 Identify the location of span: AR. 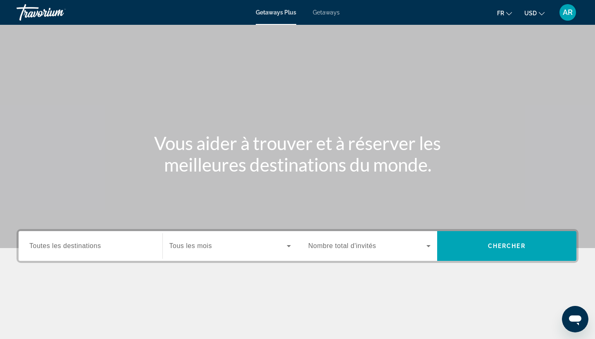
(568, 12).